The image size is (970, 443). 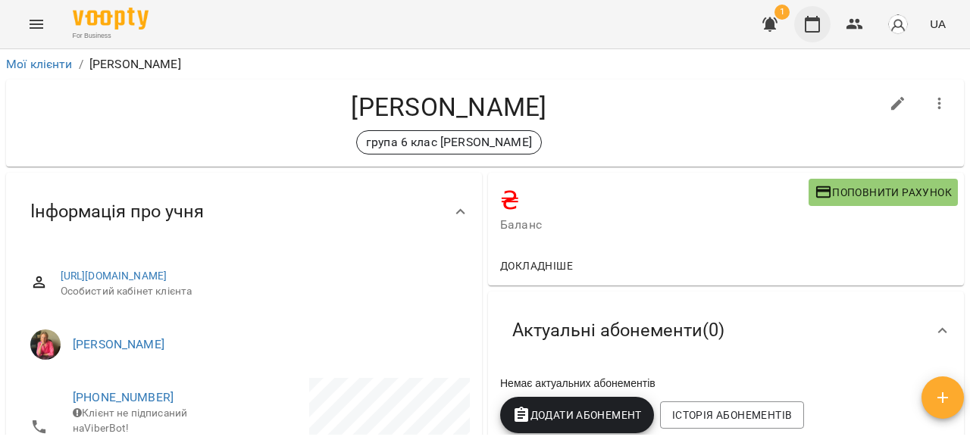 What do you see at coordinates (618, 330) in the screenshot?
I see `span: Актуальні абонементи ( 0 )` at bounding box center [618, 330].